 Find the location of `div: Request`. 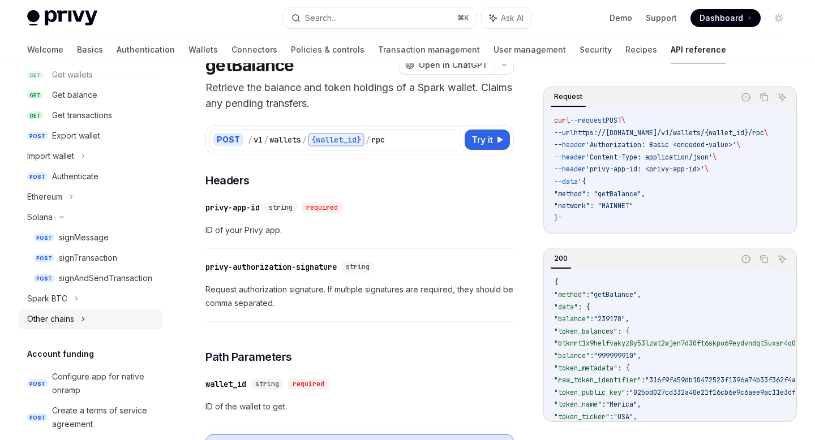

div: Request is located at coordinates (568, 97).